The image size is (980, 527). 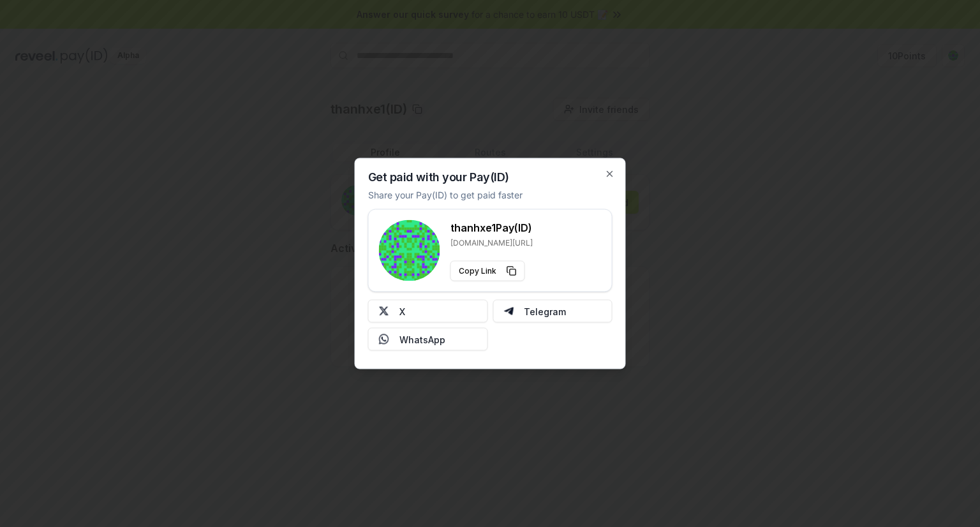 I want to click on h3: thanhxe1 Pay(ID), so click(x=491, y=227).